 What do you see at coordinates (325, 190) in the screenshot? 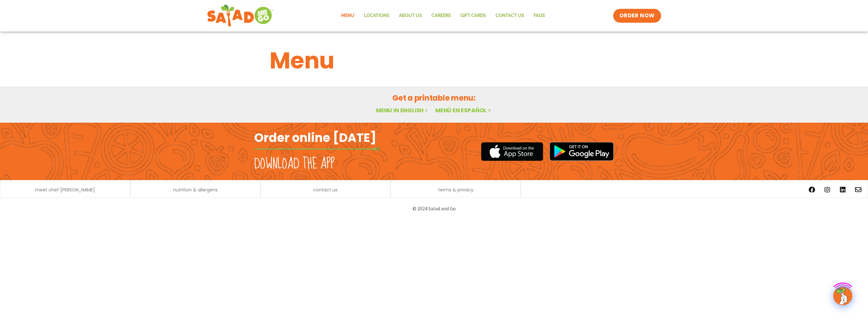
I see `a: contact us` at bounding box center [325, 190].